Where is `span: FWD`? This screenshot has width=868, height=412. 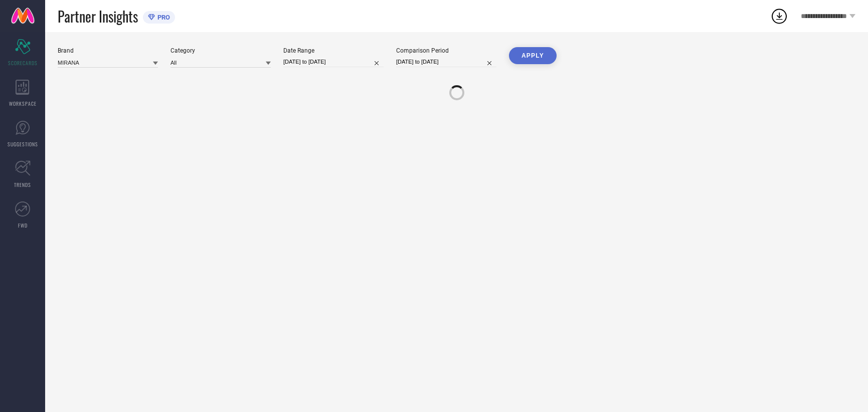
span: FWD is located at coordinates (23, 225).